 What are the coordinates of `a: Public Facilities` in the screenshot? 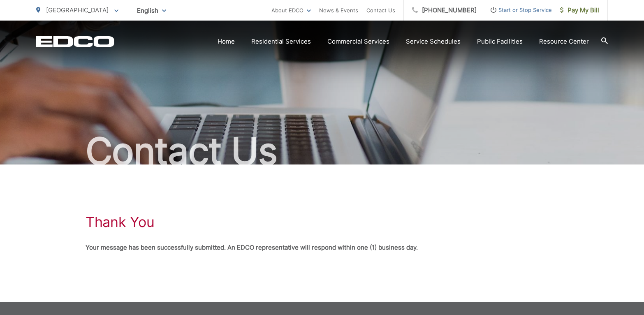 It's located at (500, 42).